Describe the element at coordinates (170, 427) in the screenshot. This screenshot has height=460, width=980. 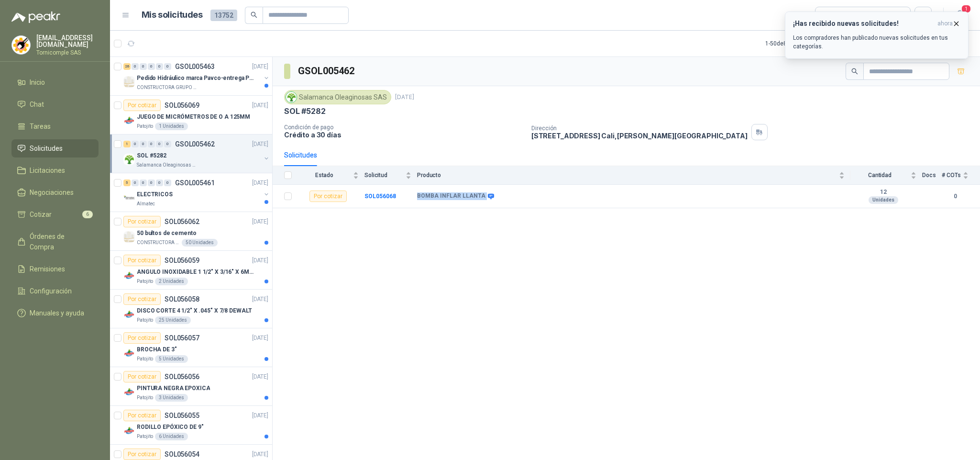
I see `p: RODILLO EPÓXICO DE 9"` at that location.